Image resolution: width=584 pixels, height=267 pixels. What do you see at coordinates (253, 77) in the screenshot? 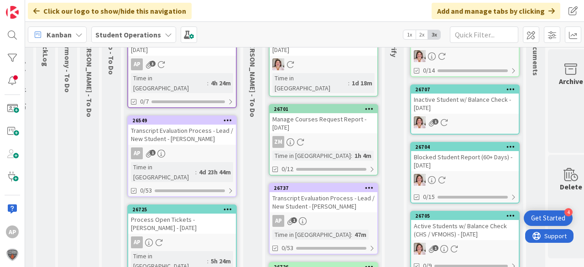
I see `span: Zaida - To Do` at bounding box center [253, 77].